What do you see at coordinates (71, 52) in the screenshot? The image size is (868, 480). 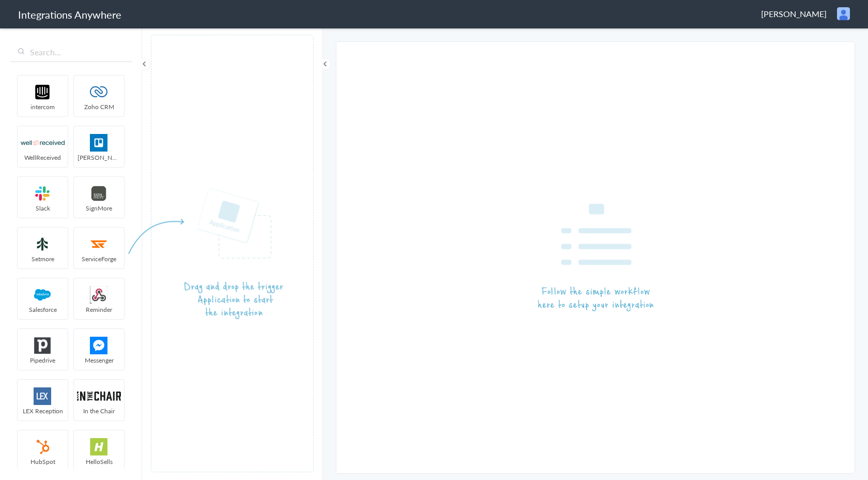 I see `input: Search...` at bounding box center [71, 52].